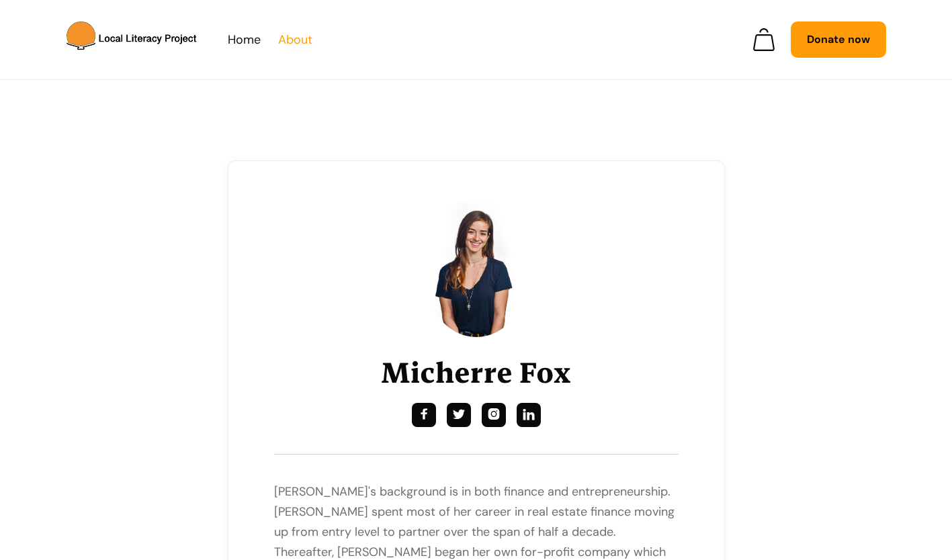 This screenshot has height=560, width=952. What do you see at coordinates (838, 39) in the screenshot?
I see `a: Donate now` at bounding box center [838, 39].